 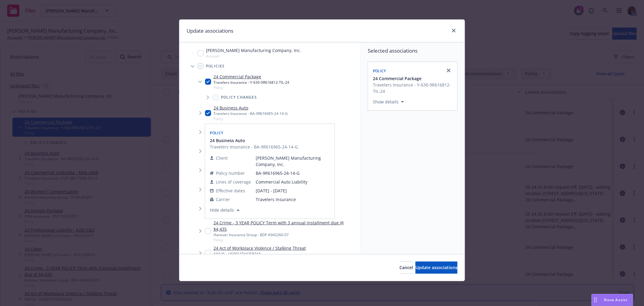 What do you see at coordinates (388, 102) in the screenshot?
I see `button: Show details` at bounding box center [388, 102].